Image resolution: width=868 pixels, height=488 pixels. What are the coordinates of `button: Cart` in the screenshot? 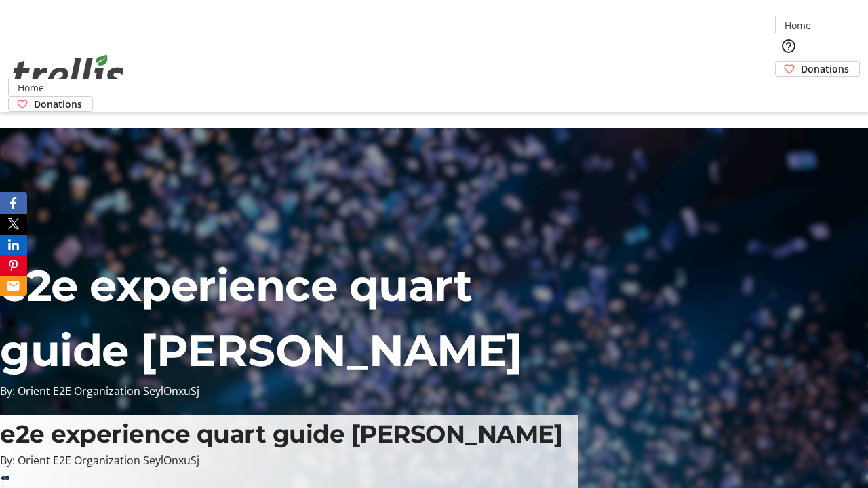 It's located at (788, 90).